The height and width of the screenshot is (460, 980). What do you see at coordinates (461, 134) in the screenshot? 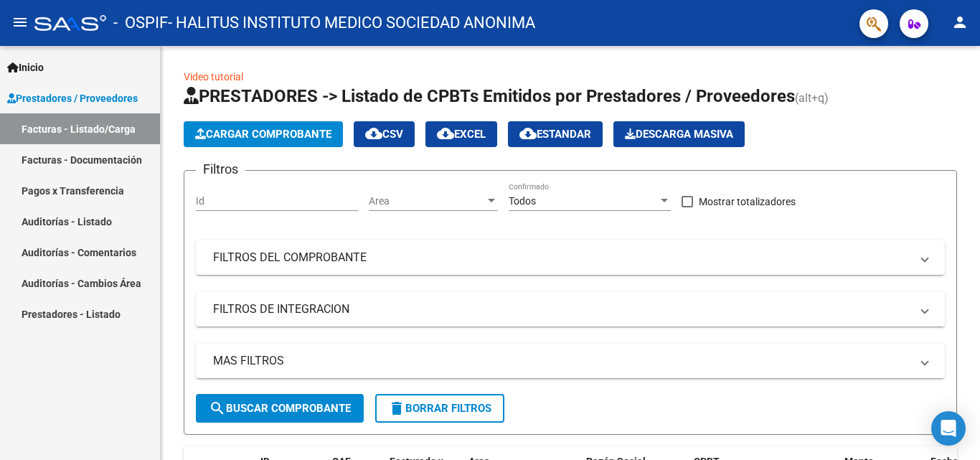
I see `button: EXCEL` at bounding box center [461, 134].